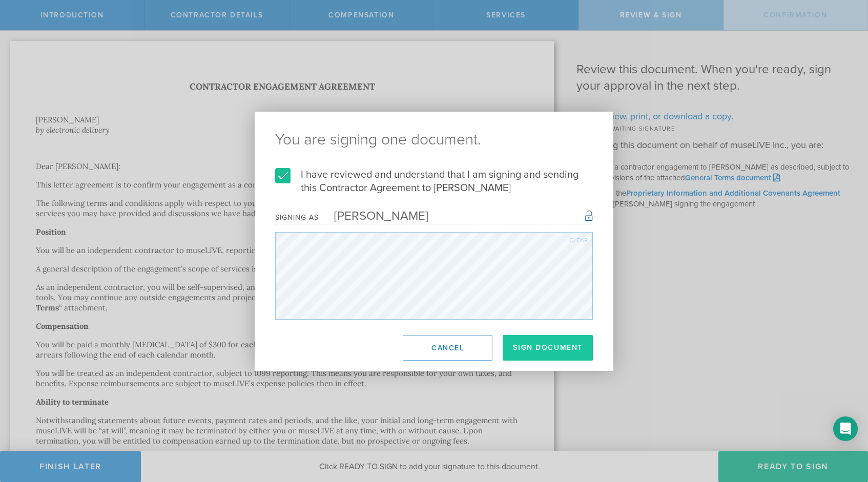 The image size is (868, 482). I want to click on label: I have reviewed and understand that I am signing and sending this Contractor Agreement to [PERSON..., so click(434, 182).